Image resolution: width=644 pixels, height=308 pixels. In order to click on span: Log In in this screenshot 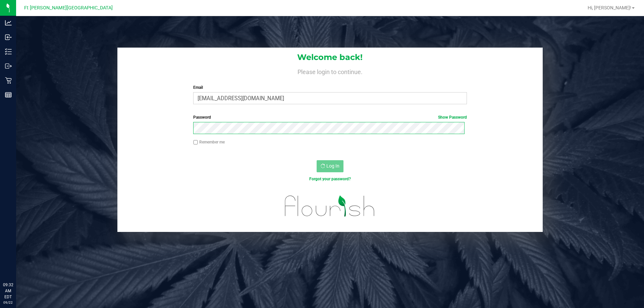, I will do `click(333, 166)`.